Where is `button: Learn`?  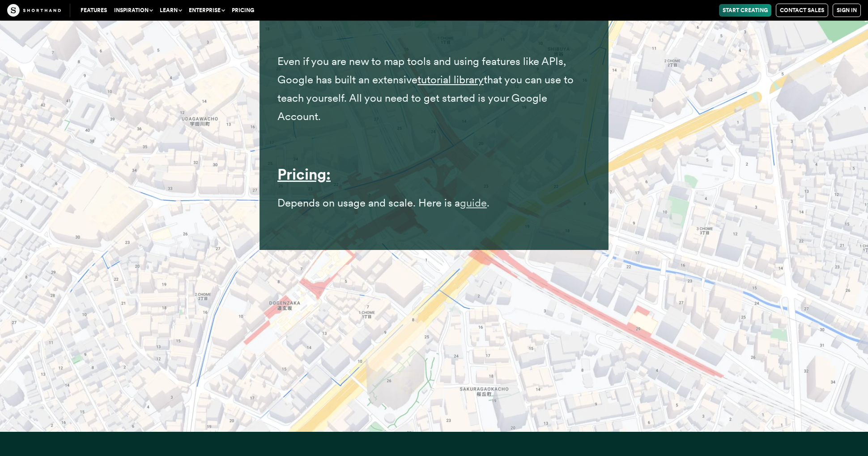
button: Learn is located at coordinates (171, 11).